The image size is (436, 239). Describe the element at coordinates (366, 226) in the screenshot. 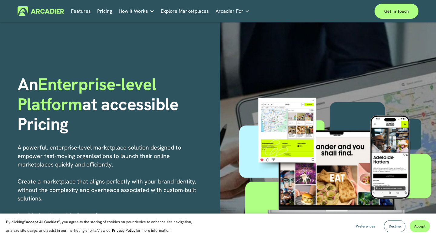

I see `button: Preferences` at that location.